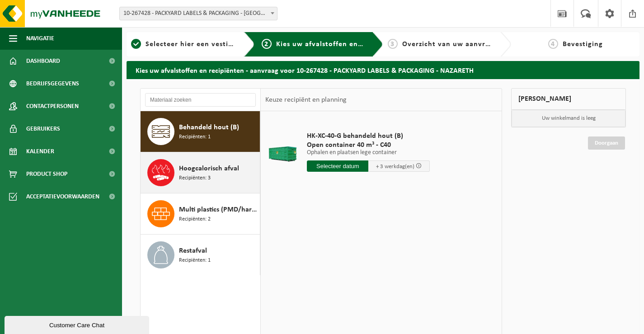 The width and height of the screenshot is (644, 334). What do you see at coordinates (201, 172) in the screenshot?
I see `button: Hoogcalorisch afval Recipiënten: 3` at bounding box center [201, 172].